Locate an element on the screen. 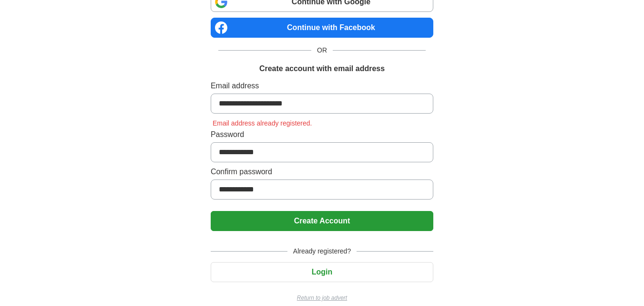 Image resolution: width=644 pixels, height=306 pixels. span: Email address already registered. is located at coordinates (262, 123).